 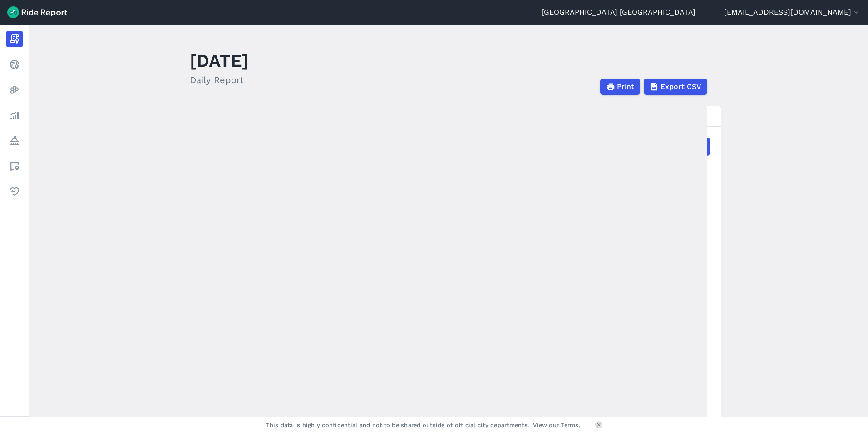 What do you see at coordinates (14, 89) in the screenshot?
I see `a: Heatmaps` at bounding box center [14, 89].